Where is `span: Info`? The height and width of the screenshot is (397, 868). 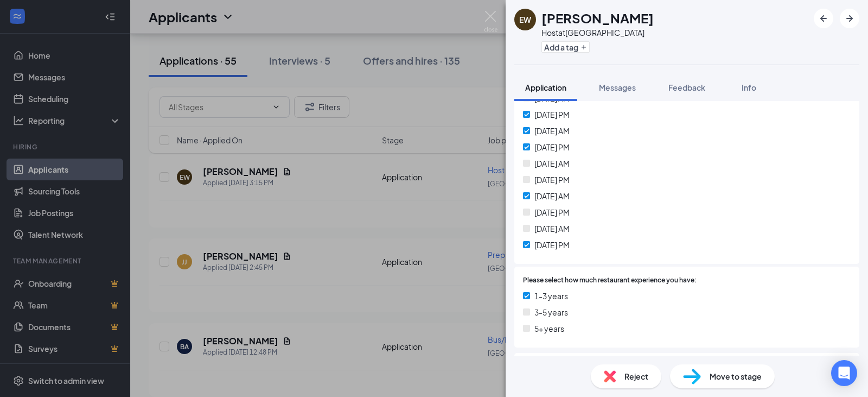
span: Info is located at coordinates (749, 88).